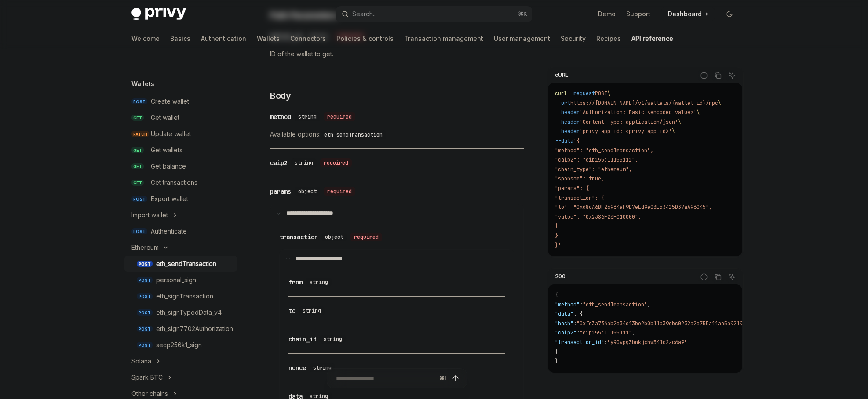 Image resolution: width=868 pixels, height=399 pixels. I want to click on a: GETGet wallet, so click(181, 118).